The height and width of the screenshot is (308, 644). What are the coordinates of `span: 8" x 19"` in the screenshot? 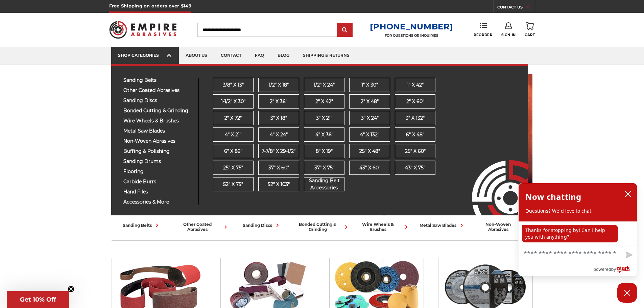 It's located at (324, 151).